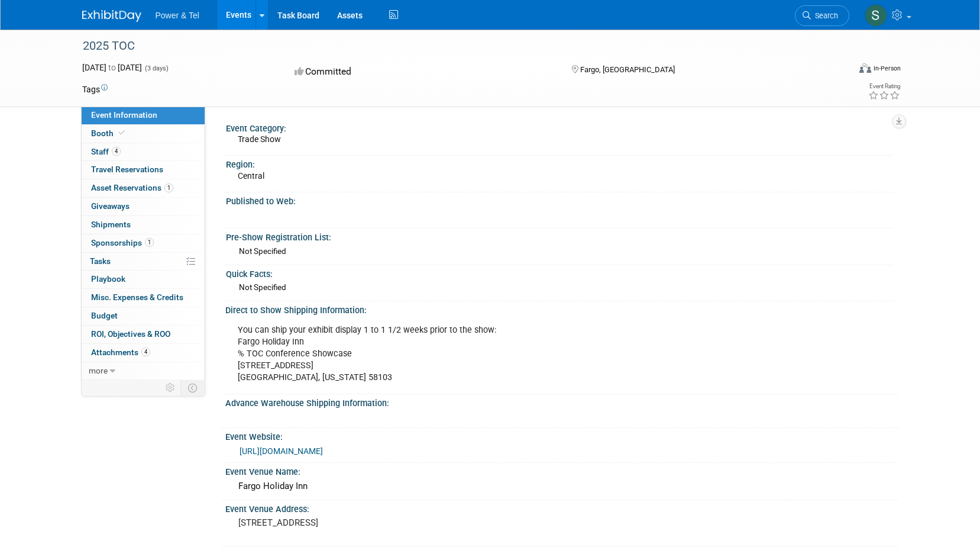  Describe the element at coordinates (887, 68) in the screenshot. I see `div: In-Person` at that location.